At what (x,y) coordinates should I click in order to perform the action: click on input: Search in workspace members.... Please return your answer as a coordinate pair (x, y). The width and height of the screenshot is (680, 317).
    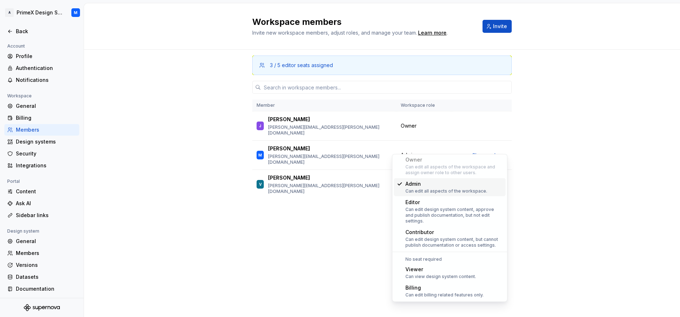
    Looking at the image, I should click on (386, 87).